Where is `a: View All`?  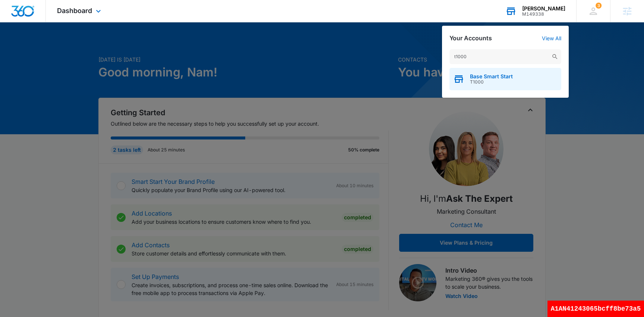
a: View All is located at coordinates (552, 38).